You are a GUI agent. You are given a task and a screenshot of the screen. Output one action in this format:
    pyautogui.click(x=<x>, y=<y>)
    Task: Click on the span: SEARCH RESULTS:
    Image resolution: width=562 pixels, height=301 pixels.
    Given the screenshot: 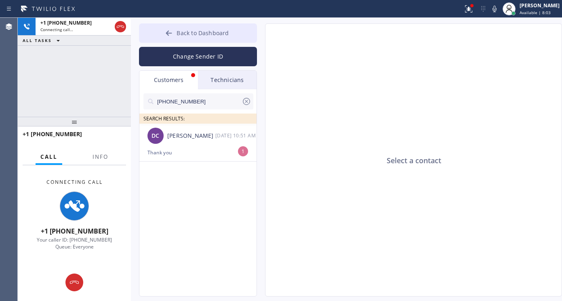 What is the action you would take?
    pyautogui.click(x=164, y=118)
    